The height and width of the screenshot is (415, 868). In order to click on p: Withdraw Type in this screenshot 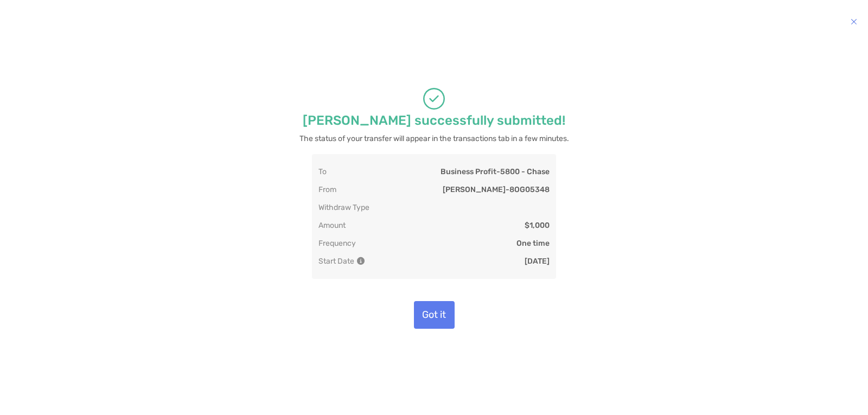, I will do `click(344, 207)`.